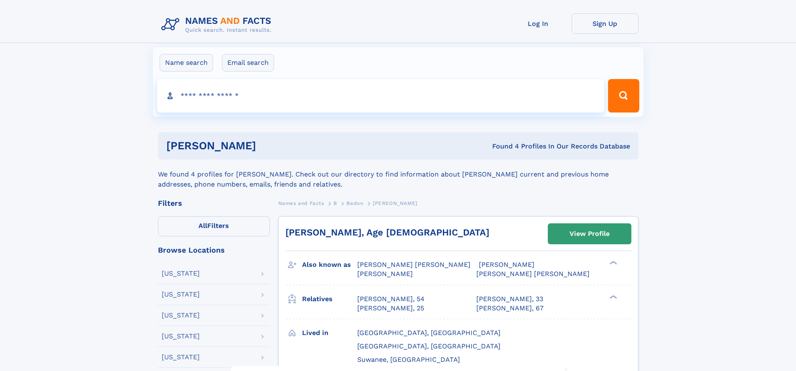 The height and width of the screenshot is (371, 796). Describe the element at coordinates (502, 146) in the screenshot. I see `div: Found 4 Profiles In Our Records Database` at that location.